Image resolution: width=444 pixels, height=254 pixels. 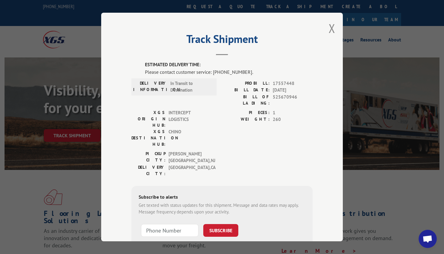 I want to click on label: BILL OF LADING:, so click(x=246, y=100).